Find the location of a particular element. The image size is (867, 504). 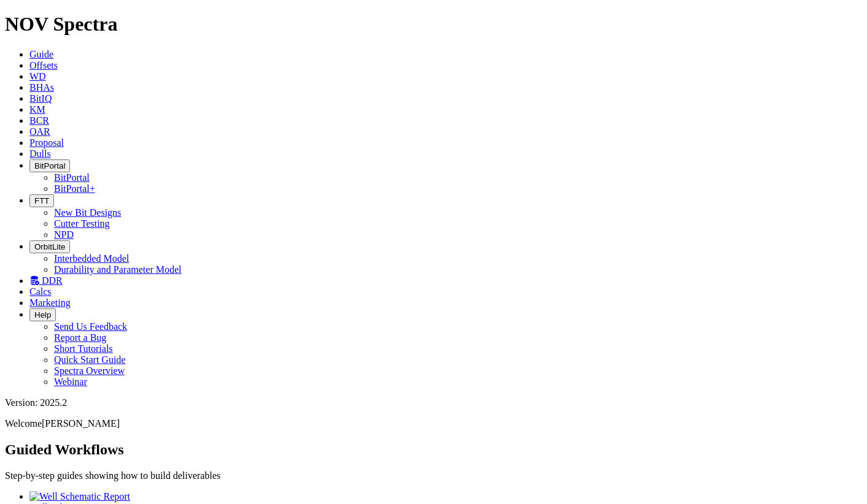

span: Guide is located at coordinates (41, 54).